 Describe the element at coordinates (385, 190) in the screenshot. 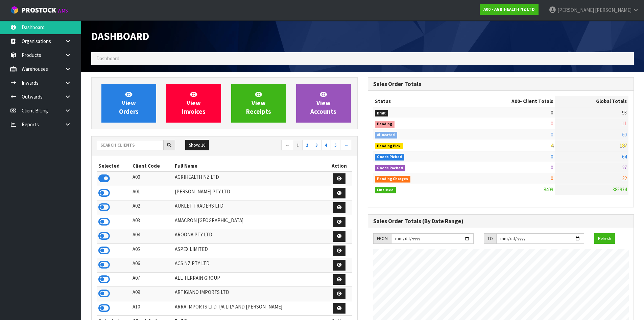

I see `span: Finalised` at that location.